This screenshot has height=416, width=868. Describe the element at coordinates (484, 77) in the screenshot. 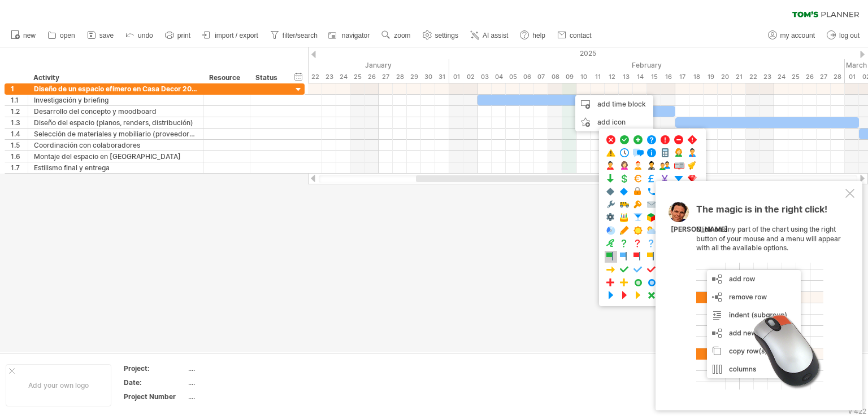

I see `div: Monday, 3 February 2025` at that location.